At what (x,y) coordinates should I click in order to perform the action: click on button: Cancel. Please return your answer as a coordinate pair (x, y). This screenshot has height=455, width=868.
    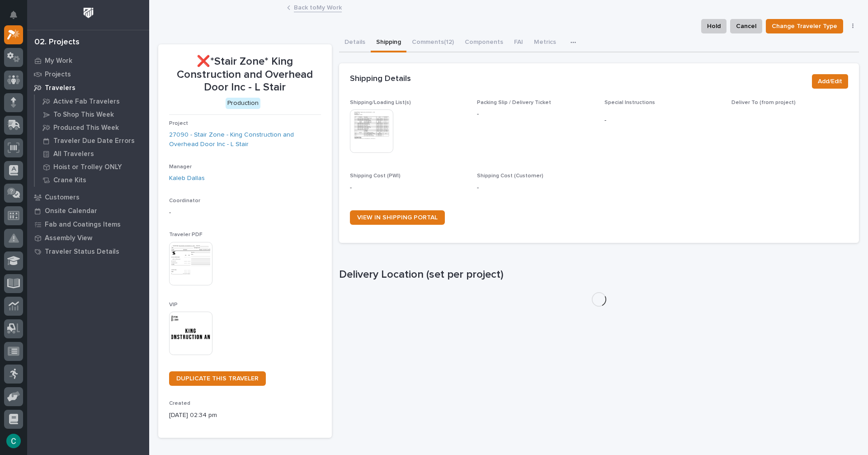
    Looking at the image, I should click on (746, 26).